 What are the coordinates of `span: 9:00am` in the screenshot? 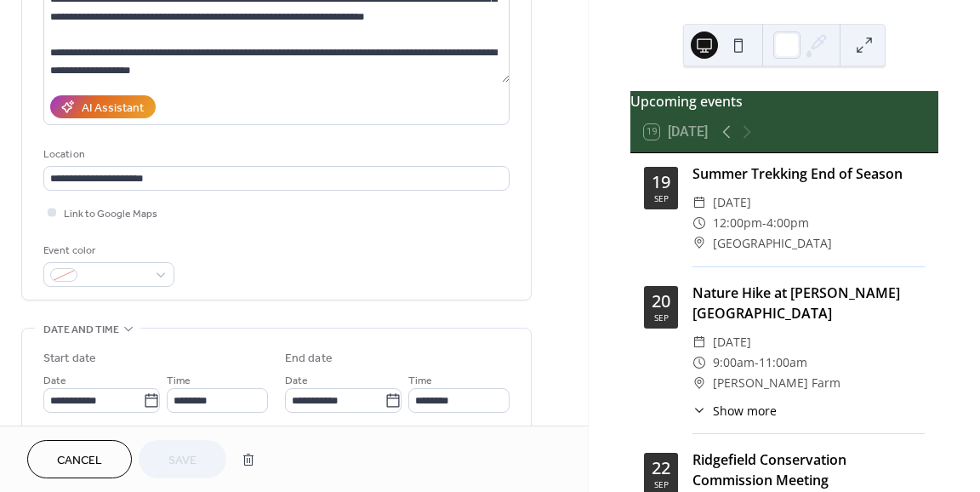 It's located at (734, 362).